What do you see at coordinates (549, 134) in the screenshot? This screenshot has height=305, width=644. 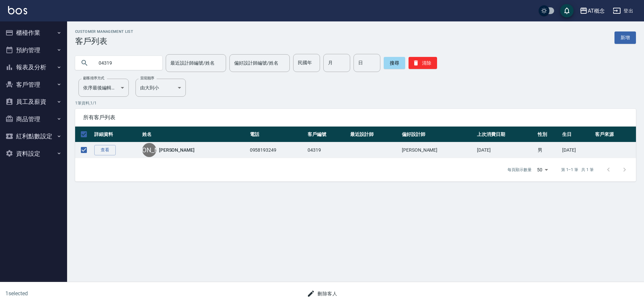 I see `th: 性別` at bounding box center [549, 134].